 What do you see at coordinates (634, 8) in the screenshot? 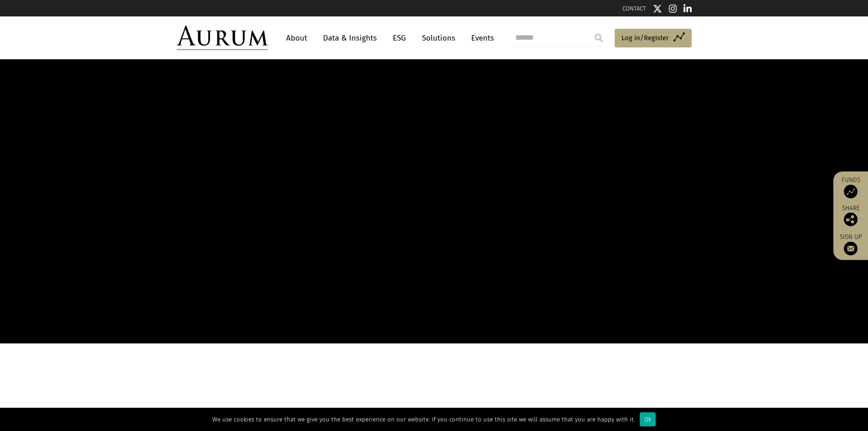
I see `a: CONTACT` at bounding box center [634, 8].